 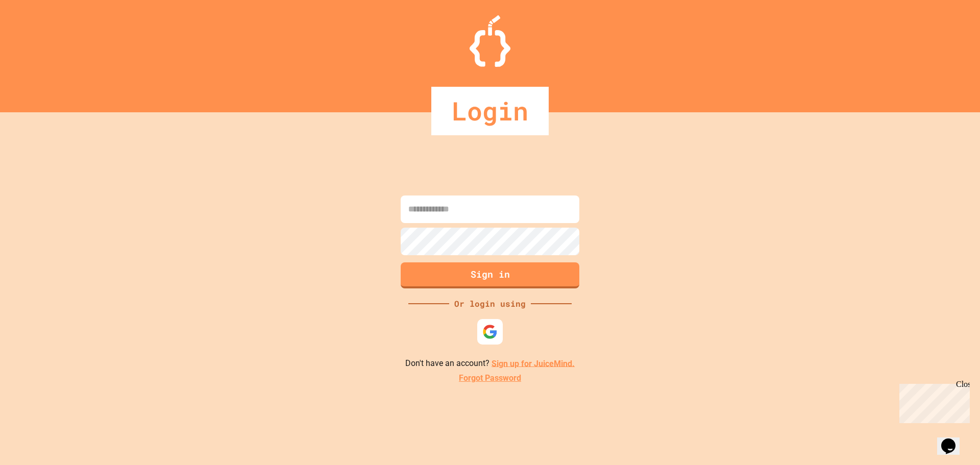 I want to click on img: google-icon.svg, so click(x=490, y=332).